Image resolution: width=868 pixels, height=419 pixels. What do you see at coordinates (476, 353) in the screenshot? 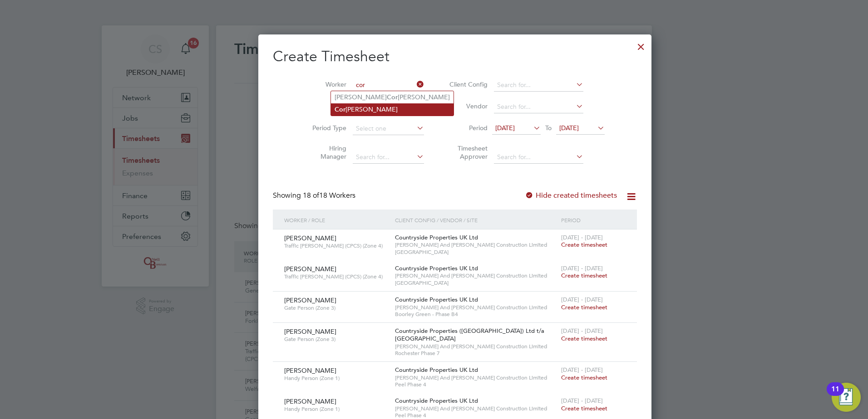
I see `span: Rochester Phase 7` at bounding box center [476, 353].